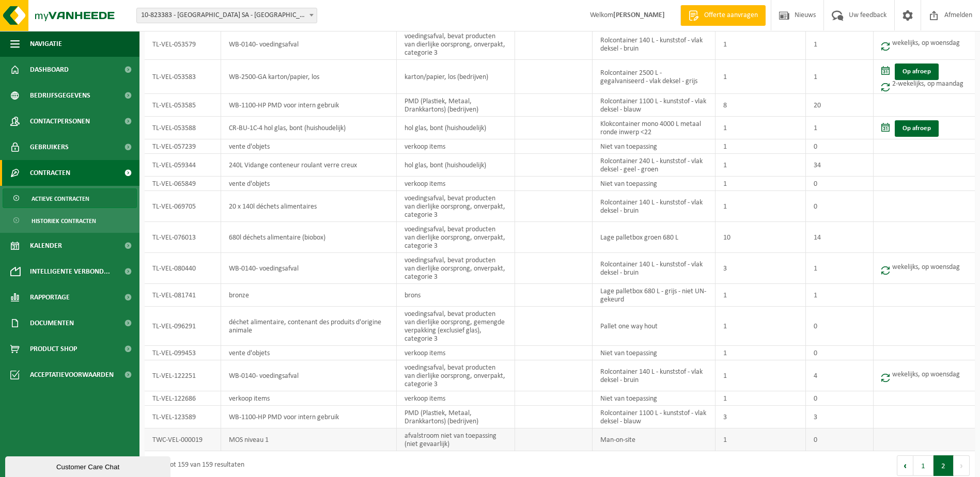  I want to click on span: Contactpersonen, so click(60, 121).